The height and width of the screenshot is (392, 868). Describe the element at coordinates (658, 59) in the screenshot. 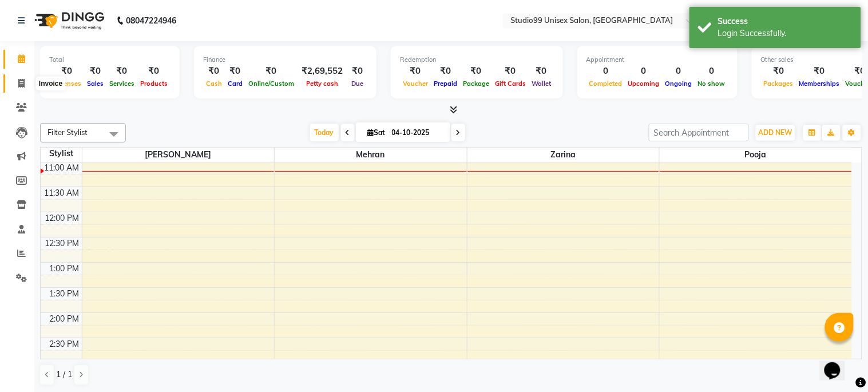

I see `div: Appointment` at that location.